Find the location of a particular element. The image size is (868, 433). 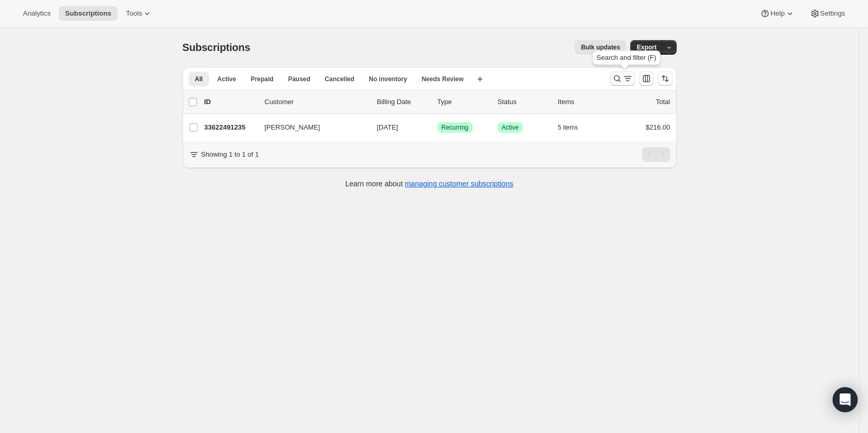

a: managing customer subscriptions is located at coordinates (459, 184).